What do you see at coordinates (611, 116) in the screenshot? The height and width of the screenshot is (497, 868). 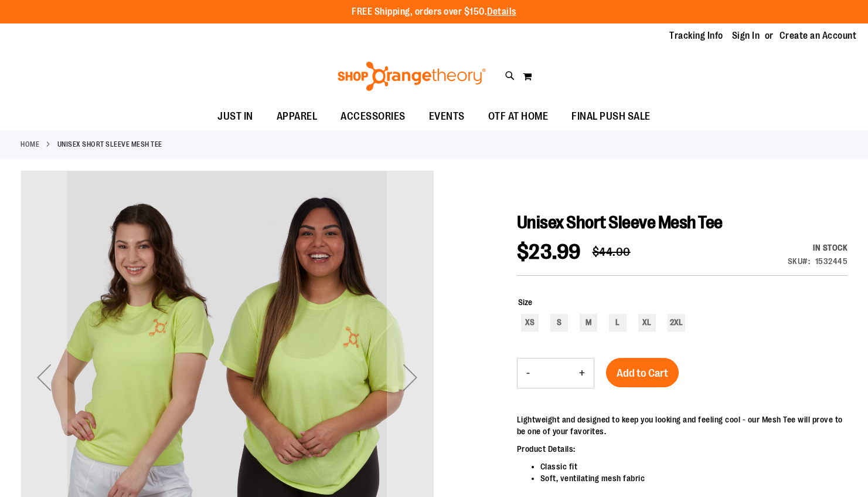 I see `span: FINAL PUSH SALE` at bounding box center [611, 116].